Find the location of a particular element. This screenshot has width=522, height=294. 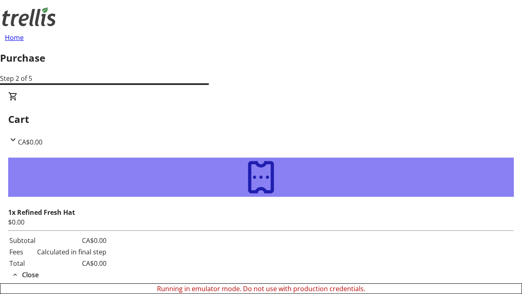

strong: 1x Refined Fresh Hat is located at coordinates (42, 212).